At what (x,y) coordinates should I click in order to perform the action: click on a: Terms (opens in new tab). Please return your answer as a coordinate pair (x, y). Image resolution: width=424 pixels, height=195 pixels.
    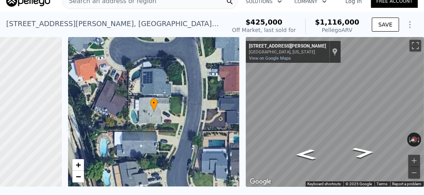
    Looking at the image, I should click on (383, 183).